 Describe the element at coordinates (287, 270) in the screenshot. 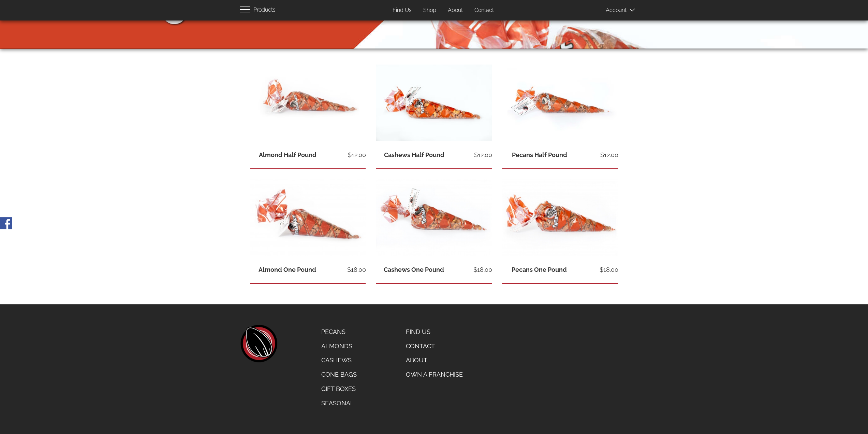

I see `a: Almond One Pound` at that location.